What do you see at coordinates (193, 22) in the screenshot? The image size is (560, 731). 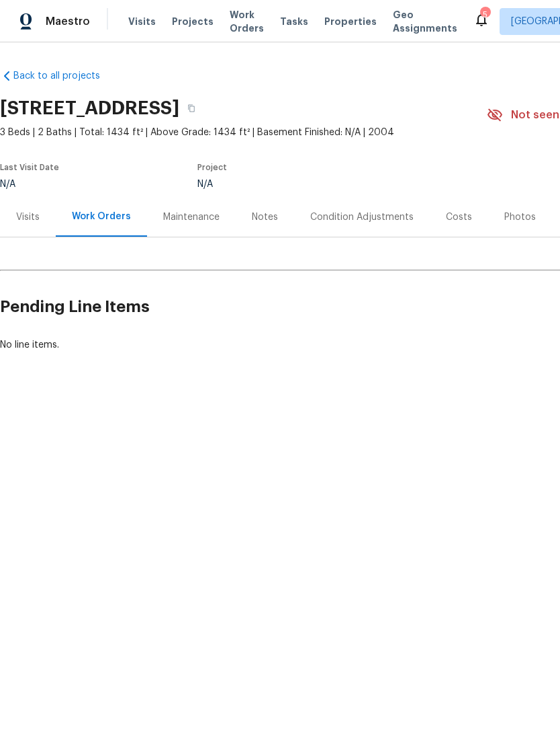 I see `span: Projects` at bounding box center [193, 22].